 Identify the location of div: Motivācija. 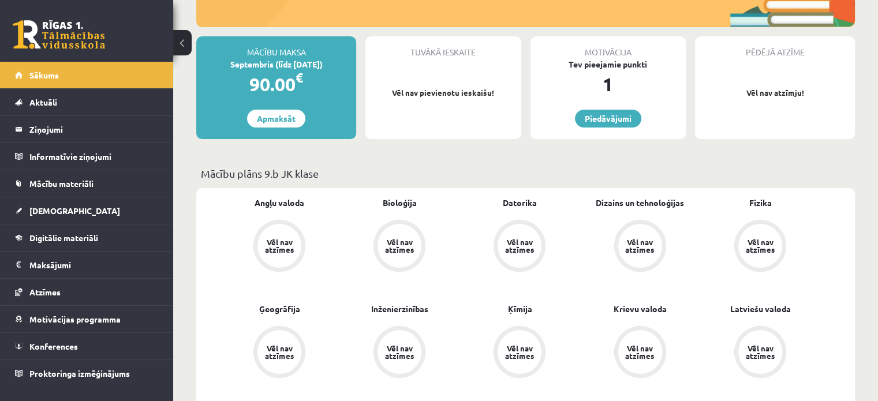
(608, 47).